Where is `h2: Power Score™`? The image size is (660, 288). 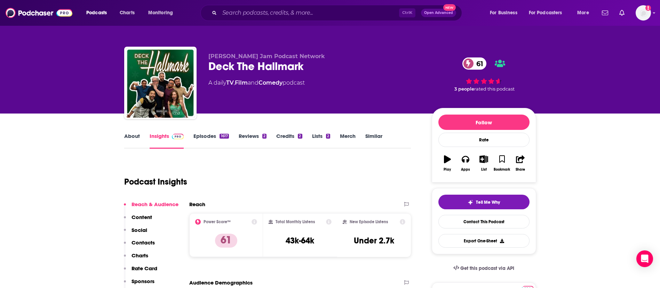 h2: Power Score™ is located at coordinates (217, 222).